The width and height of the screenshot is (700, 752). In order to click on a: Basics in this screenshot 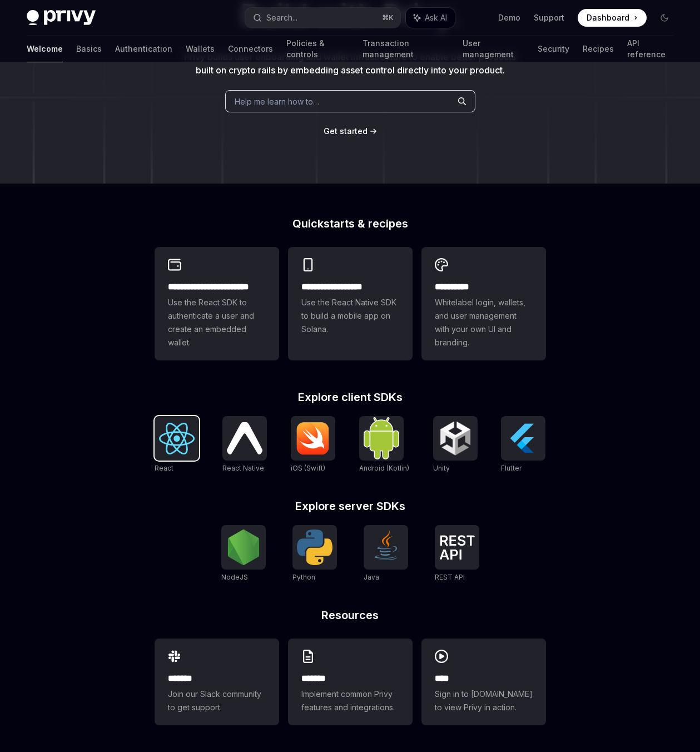, I will do `click(89, 49)`.